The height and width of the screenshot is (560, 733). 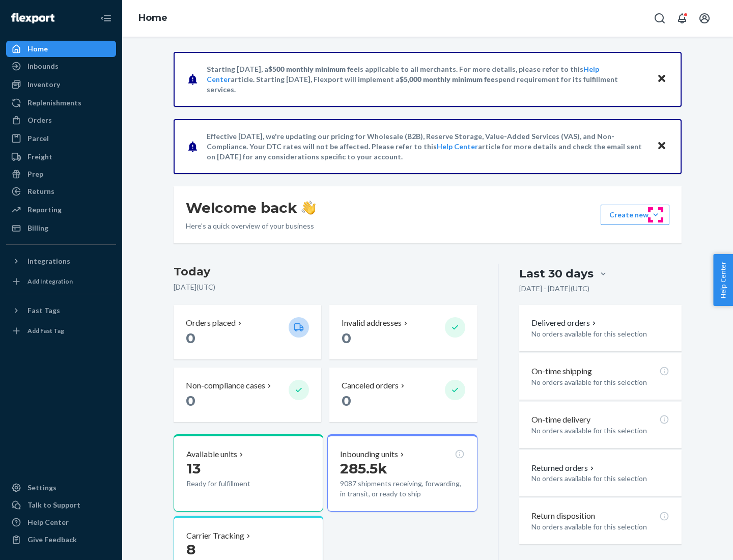 What do you see at coordinates (211, 323) in the screenshot?
I see `p: Orders placed` at bounding box center [211, 323].